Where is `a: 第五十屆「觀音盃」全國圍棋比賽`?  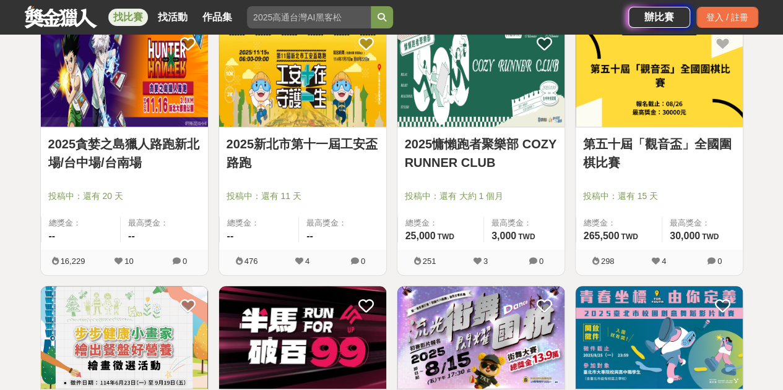
a: 第五十屆「觀音盃」全國圍棋比賽 is located at coordinates (659, 153).